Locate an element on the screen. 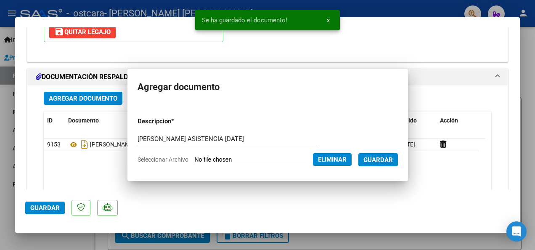  span: Documento is located at coordinates (83, 120).